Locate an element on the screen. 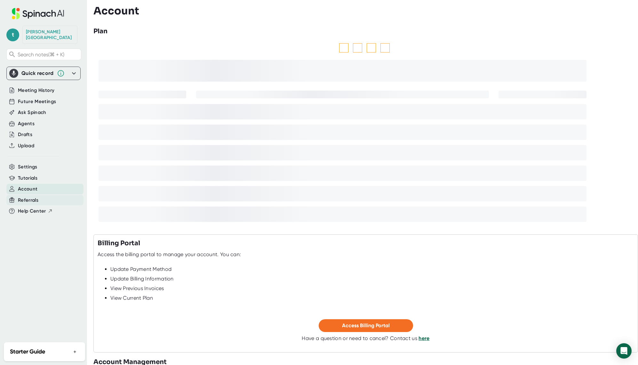 This screenshot has height=365, width=638. button: Ask Spinach is located at coordinates (32, 112).